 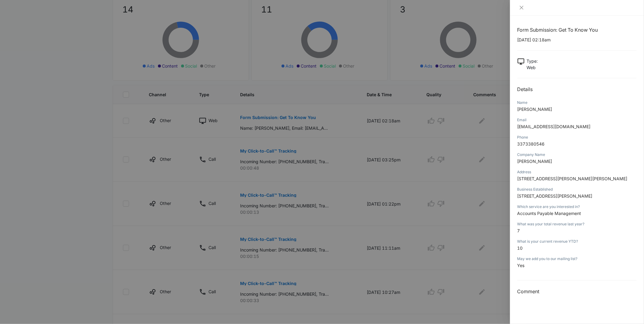 What do you see at coordinates (577, 154) in the screenshot?
I see `div: Company Name` at bounding box center [577, 154].